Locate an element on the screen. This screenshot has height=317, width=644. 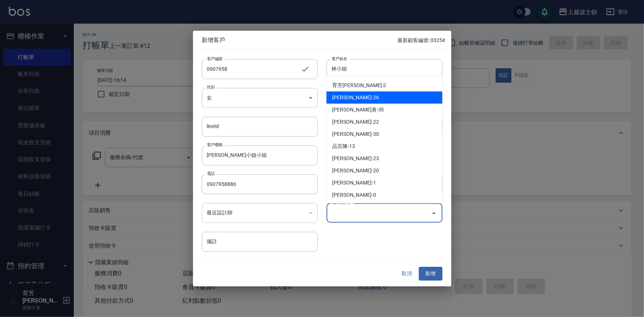
li: 公司波士頓-99 is located at coordinates (385, 207).